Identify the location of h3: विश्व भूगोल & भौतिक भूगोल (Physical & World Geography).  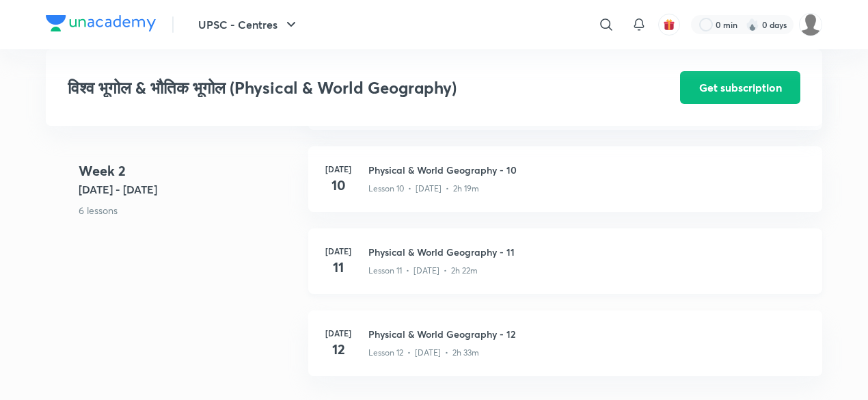
(335, 87).